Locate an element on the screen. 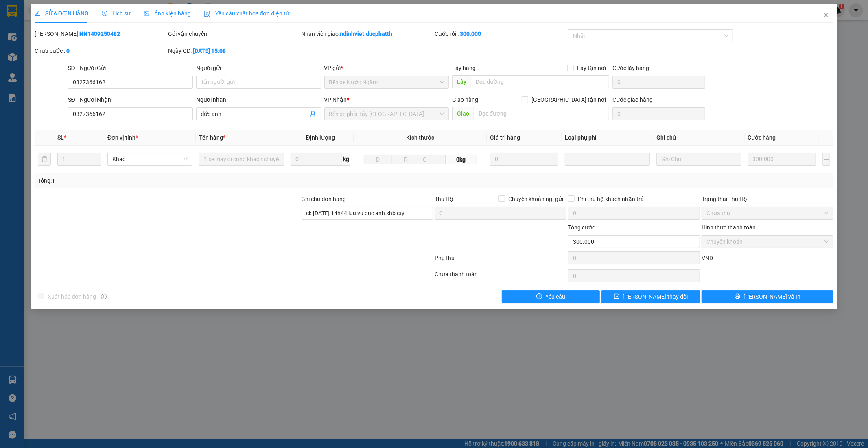 The width and height of the screenshot is (868, 448). input: C is located at coordinates (433, 160).